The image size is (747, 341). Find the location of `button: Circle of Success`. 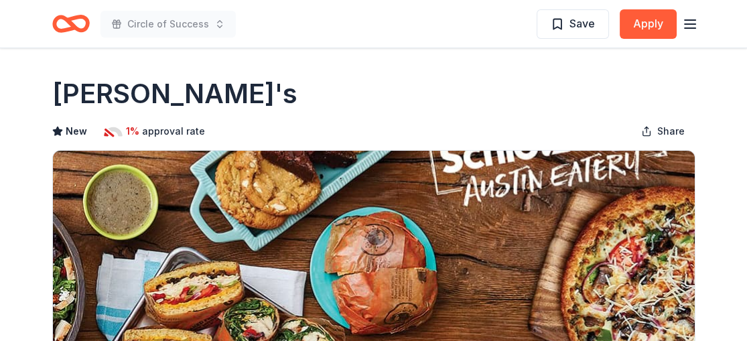

button: Circle of Success is located at coordinates (168, 24).